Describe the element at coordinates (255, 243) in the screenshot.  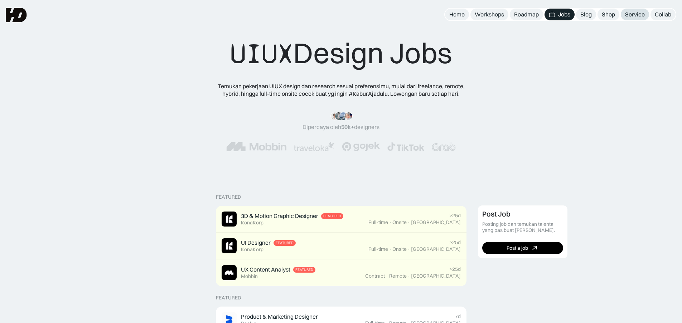
I see `div: UI Designer` at that location.